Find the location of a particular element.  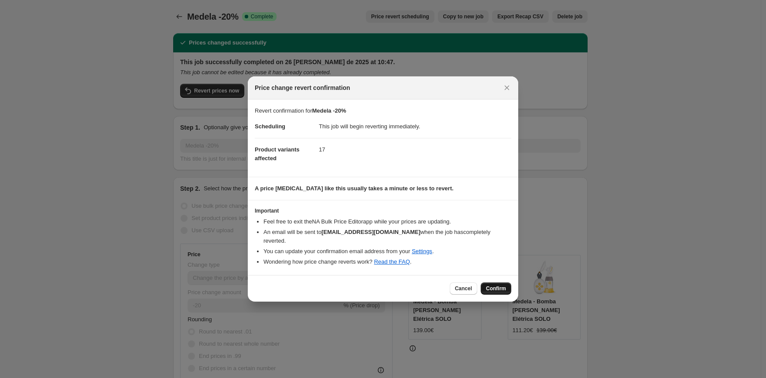

button: Cancel is located at coordinates (463, 288).